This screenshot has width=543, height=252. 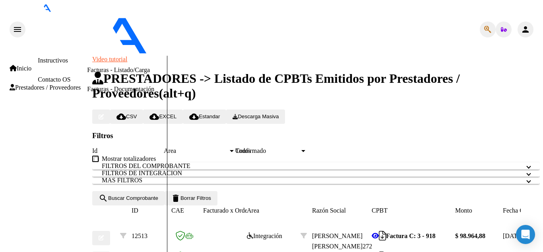 What do you see at coordinates (187, 210) in the screenshot?
I see `datatable-header-cell: CAE` at bounding box center [187, 210].